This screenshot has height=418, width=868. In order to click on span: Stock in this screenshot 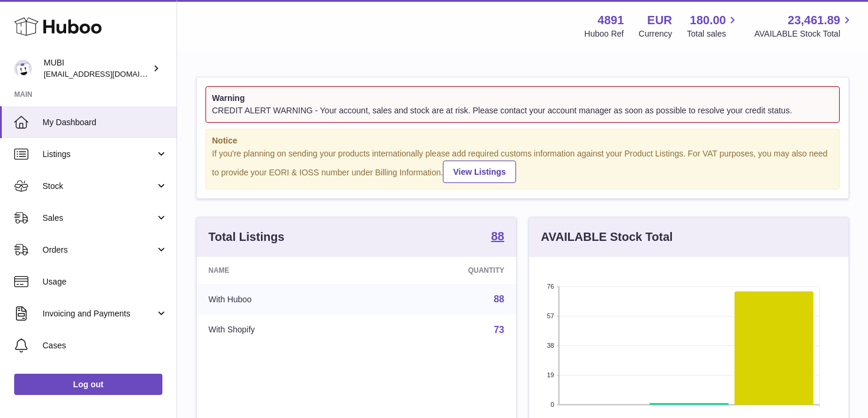, I will do `click(99, 186)`.